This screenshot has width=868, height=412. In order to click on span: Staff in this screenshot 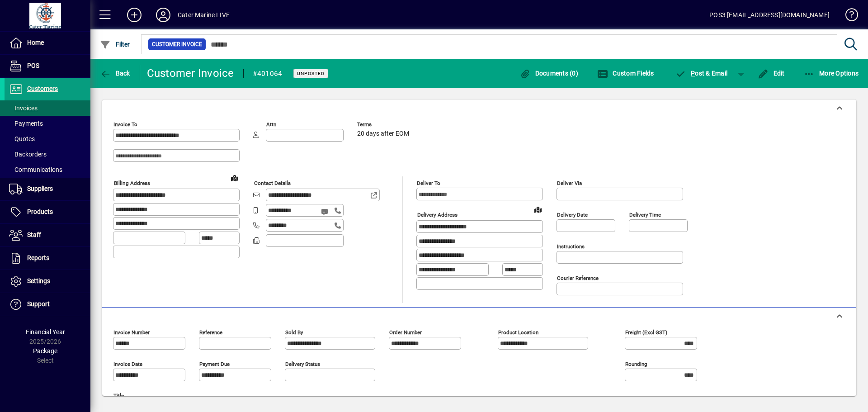, I will do `click(34, 235)`.